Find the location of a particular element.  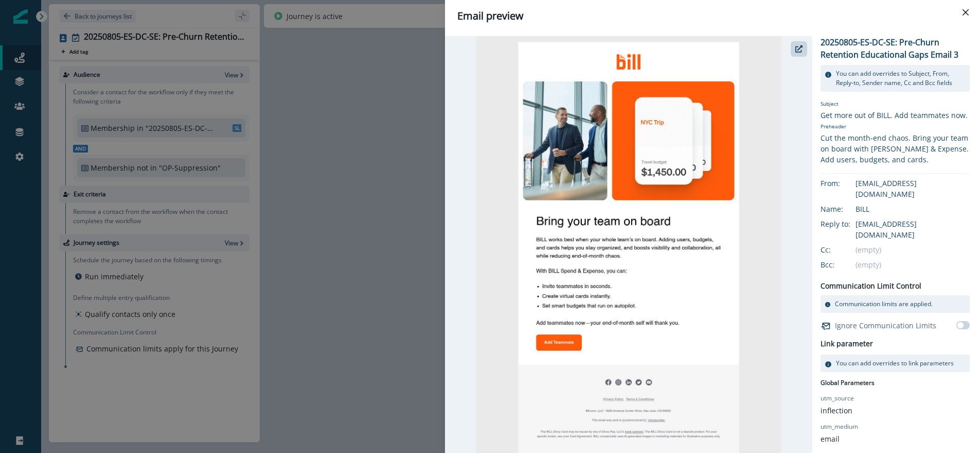

div: Email preview is located at coordinates (713, 16).